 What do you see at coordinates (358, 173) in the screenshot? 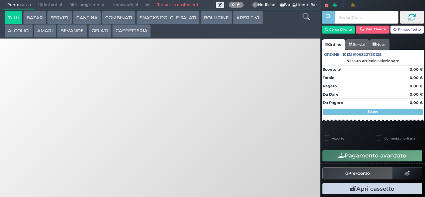
I see `button: Pre-Conto` at bounding box center [358, 173].